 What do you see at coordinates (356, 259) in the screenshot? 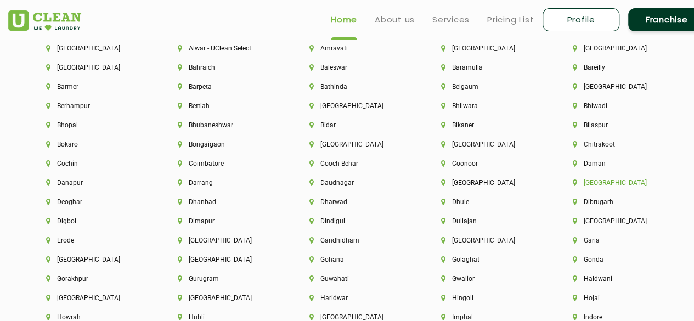
I see `li: Gohana` at bounding box center [356, 259].